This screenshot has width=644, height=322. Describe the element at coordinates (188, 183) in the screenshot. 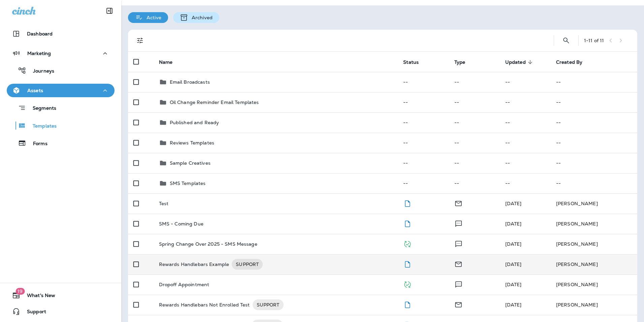

I see `p: SMS Templates` at that location.